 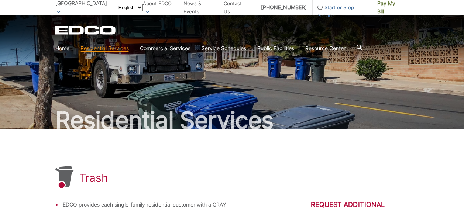 What do you see at coordinates (86, 30) in the screenshot?
I see `a: EDCD logo. Return to the homepage.` at bounding box center [86, 30].